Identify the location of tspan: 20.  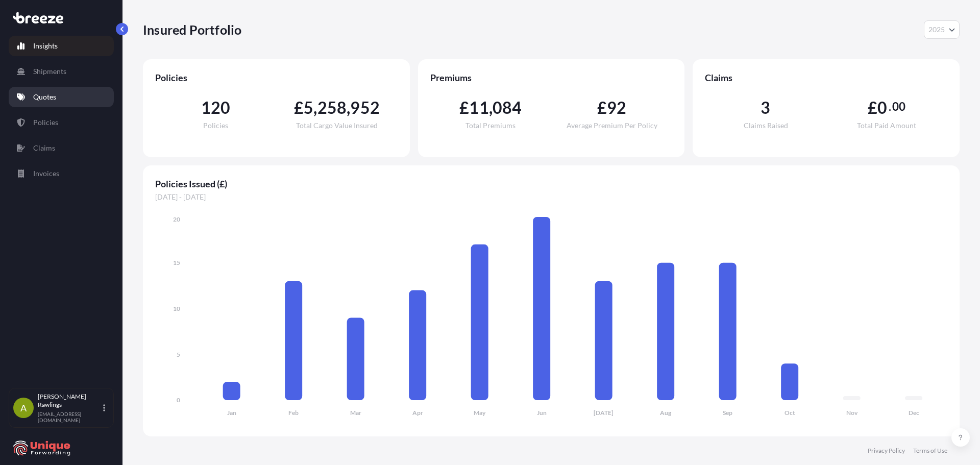
(177, 219).